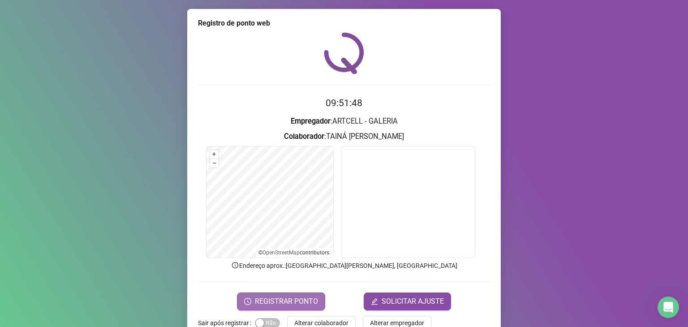 This screenshot has height=327, width=688. What do you see at coordinates (281, 253) in the screenshot?
I see `a: OpenStreetMap` at bounding box center [281, 253].